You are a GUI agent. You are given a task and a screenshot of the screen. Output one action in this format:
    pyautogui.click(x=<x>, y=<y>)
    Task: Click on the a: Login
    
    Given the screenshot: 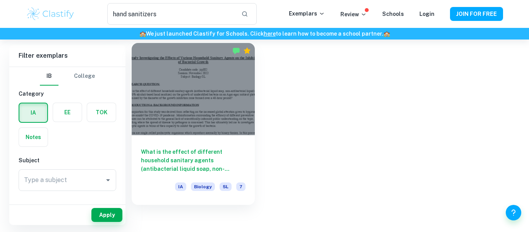 What is the action you would take?
    pyautogui.click(x=427, y=14)
    